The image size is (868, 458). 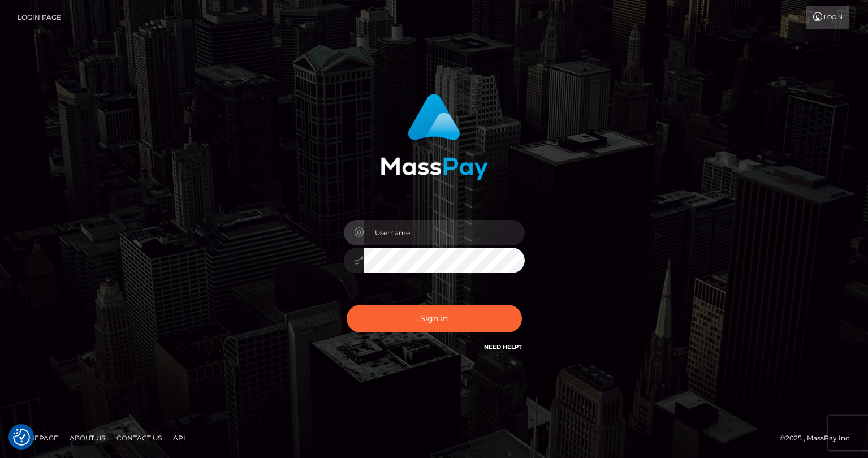 What do you see at coordinates (37, 438) in the screenshot?
I see `a: Homepage` at bounding box center [37, 438].